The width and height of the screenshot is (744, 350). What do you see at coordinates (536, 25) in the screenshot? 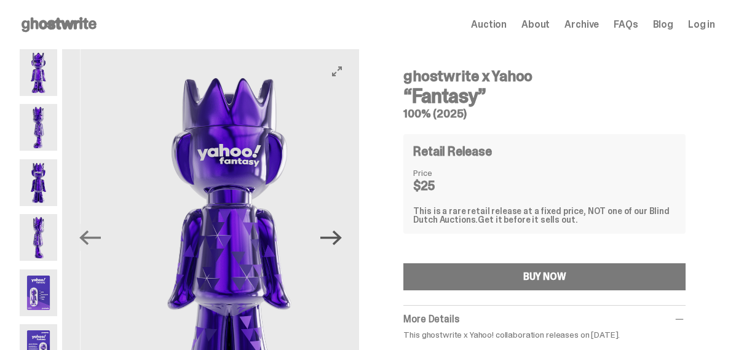
I see `a: About` at bounding box center [536, 25].